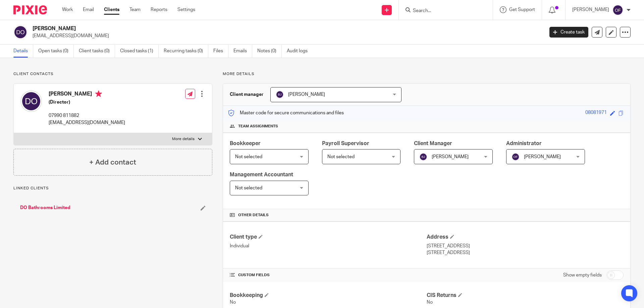 Image resolution: width=644 pixels, height=308 pixels. What do you see at coordinates (328, 237) in the screenshot?
I see `h4: Client type` at bounding box center [328, 237].